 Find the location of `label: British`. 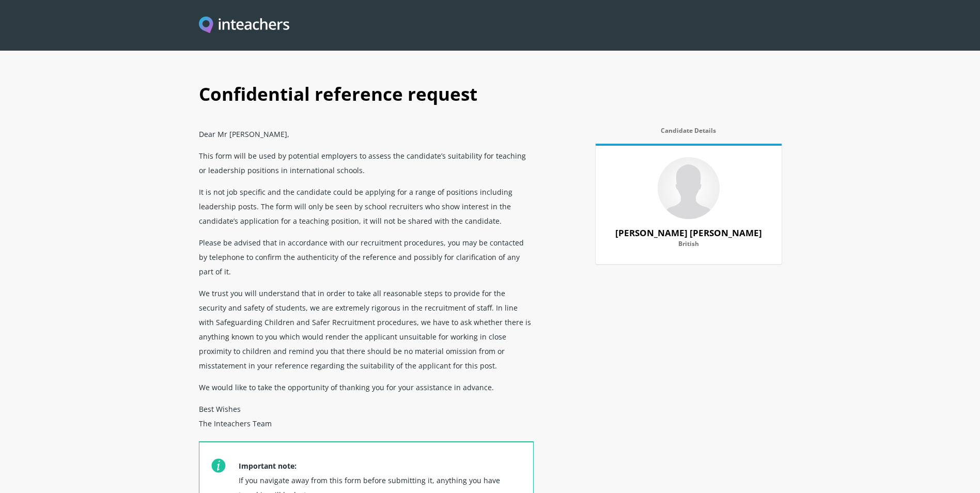

label: British is located at coordinates (688, 247).